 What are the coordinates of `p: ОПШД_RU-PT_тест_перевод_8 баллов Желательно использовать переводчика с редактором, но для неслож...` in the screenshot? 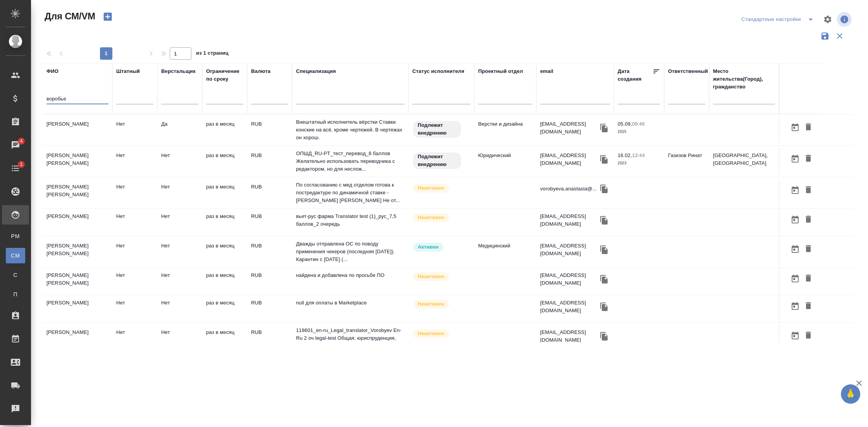 It's located at (350, 161).